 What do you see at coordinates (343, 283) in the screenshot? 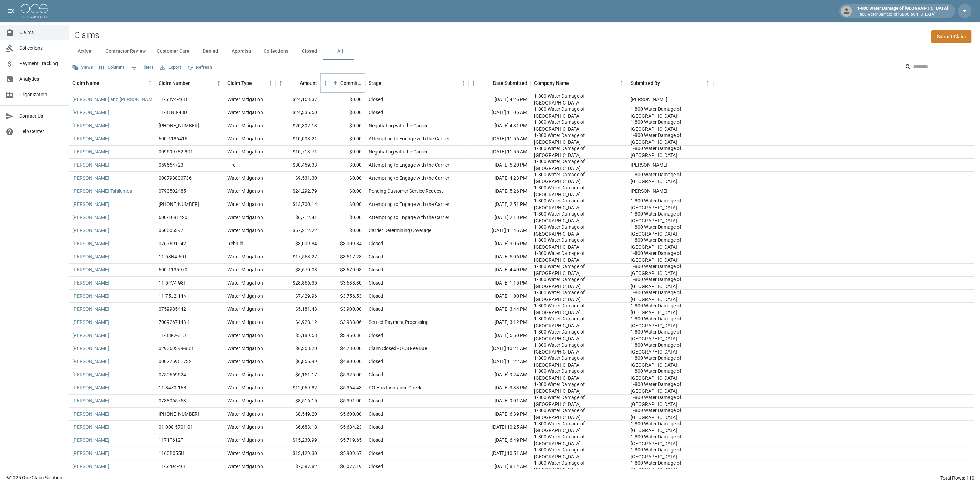
I see `div: $3,688.80` at bounding box center [343, 283].